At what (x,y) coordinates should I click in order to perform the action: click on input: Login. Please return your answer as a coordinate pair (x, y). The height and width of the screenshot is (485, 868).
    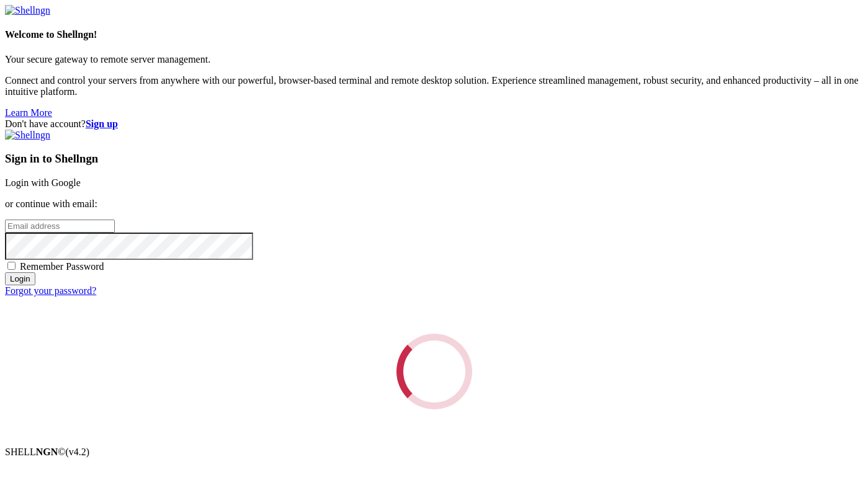
    Looking at the image, I should click on (20, 279).